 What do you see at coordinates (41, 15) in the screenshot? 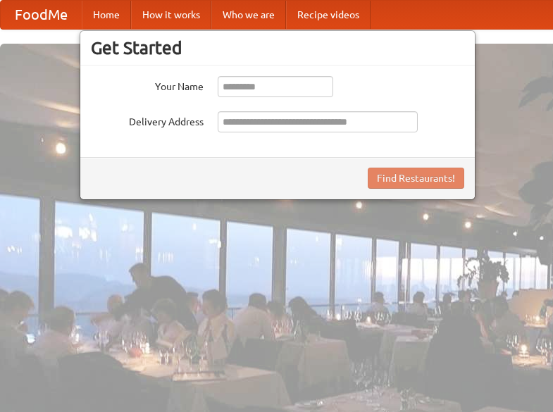
I see `a: FoodMe` at bounding box center [41, 15].